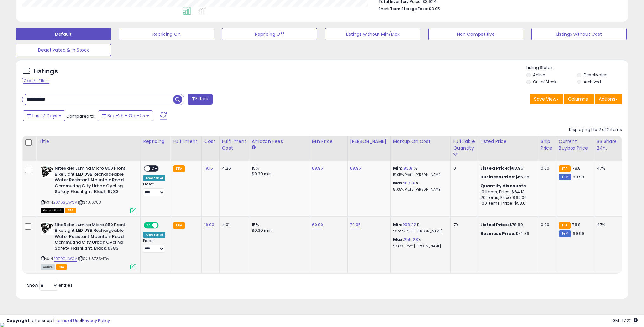 The image size is (644, 327). What do you see at coordinates (579, 99) in the screenshot?
I see `button: Columns` at bounding box center [579, 99].